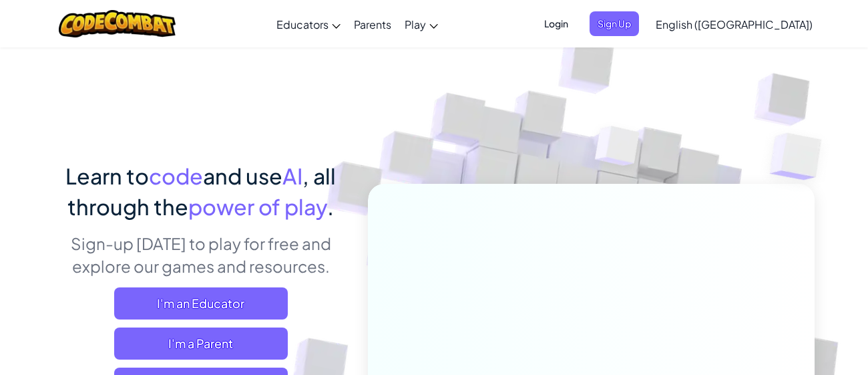 The image size is (868, 375). What do you see at coordinates (201, 303) in the screenshot?
I see `span: I'm an Educator` at bounding box center [201, 303].